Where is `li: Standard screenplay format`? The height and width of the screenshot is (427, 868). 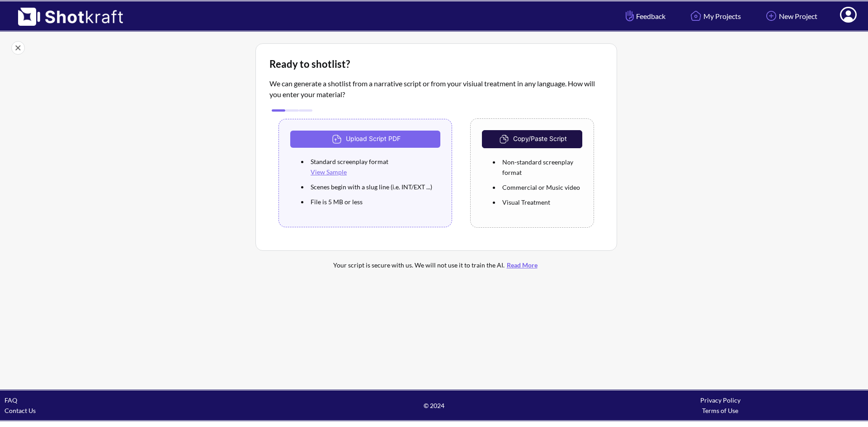 li: Standard screenplay format is located at coordinates (374, 167).